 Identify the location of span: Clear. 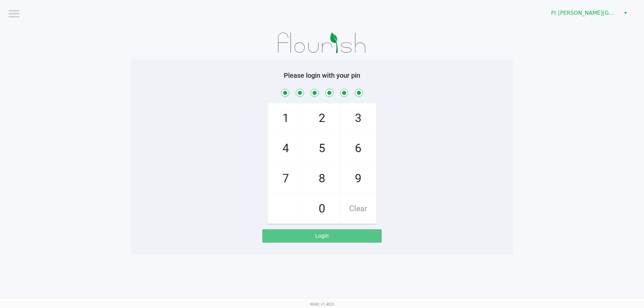
(358, 209).